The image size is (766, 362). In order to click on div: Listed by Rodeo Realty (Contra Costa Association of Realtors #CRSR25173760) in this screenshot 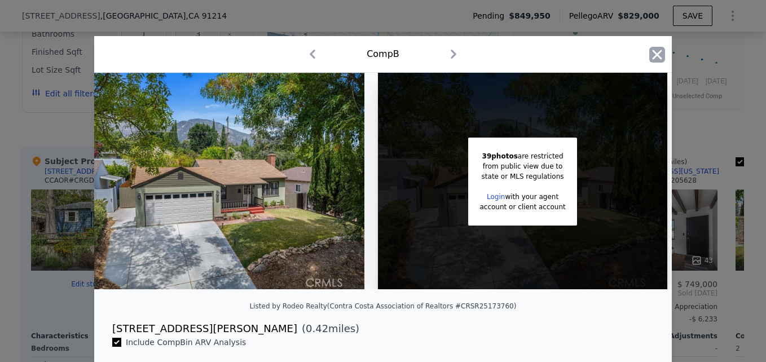, I will do `click(383, 306)`.